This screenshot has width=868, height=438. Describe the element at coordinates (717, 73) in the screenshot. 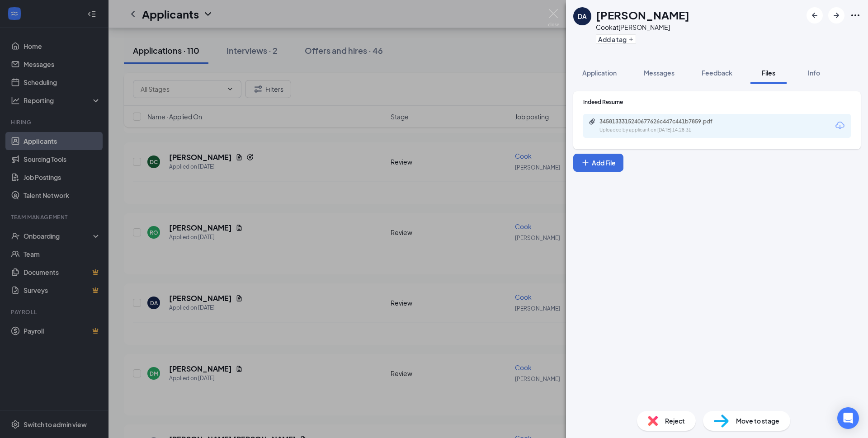

I see `span: Feedback` at that location.